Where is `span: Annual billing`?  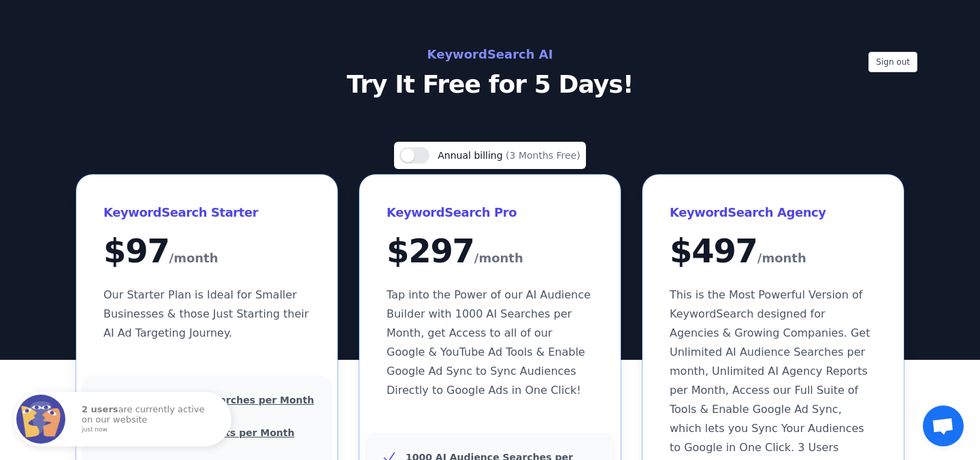
span: Annual billing is located at coordinates (472, 155).